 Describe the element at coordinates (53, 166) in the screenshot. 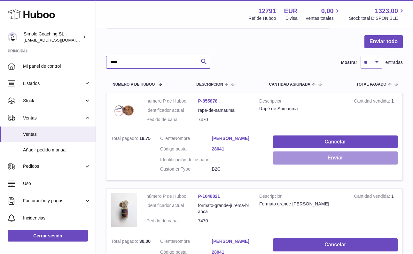

I see `span: Pedidos` at that location.